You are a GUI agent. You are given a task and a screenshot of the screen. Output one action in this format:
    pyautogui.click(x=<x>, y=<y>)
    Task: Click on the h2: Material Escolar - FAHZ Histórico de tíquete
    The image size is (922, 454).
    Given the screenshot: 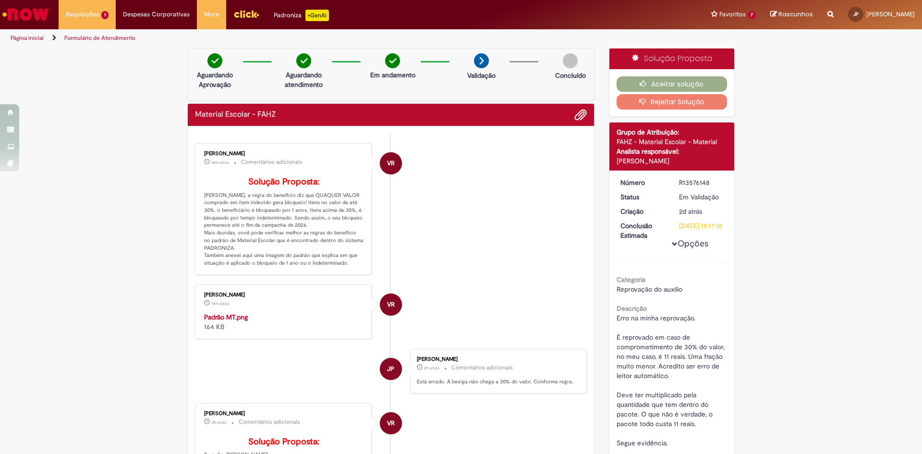 What is the action you would take?
    pyautogui.click(x=235, y=115)
    